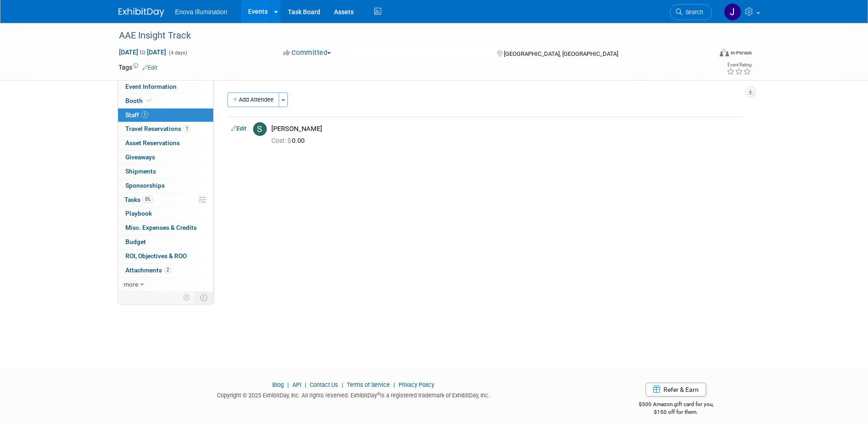 The image size is (868, 423). I want to click on span: 0.00, so click(290, 141).